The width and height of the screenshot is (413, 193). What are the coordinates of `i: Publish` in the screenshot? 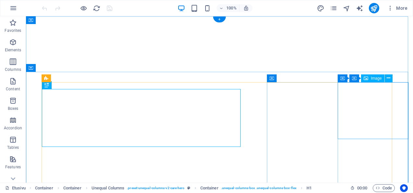 It's located at (374, 8).